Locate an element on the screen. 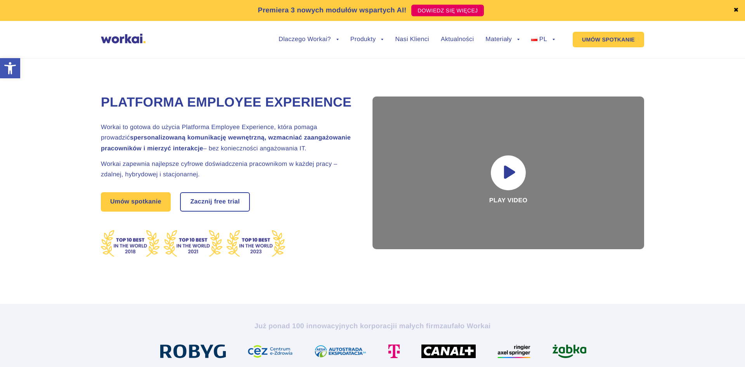  h2: Już ponad 100 innowacyjnych korporacji zaufało Workai is located at coordinates (372, 326).